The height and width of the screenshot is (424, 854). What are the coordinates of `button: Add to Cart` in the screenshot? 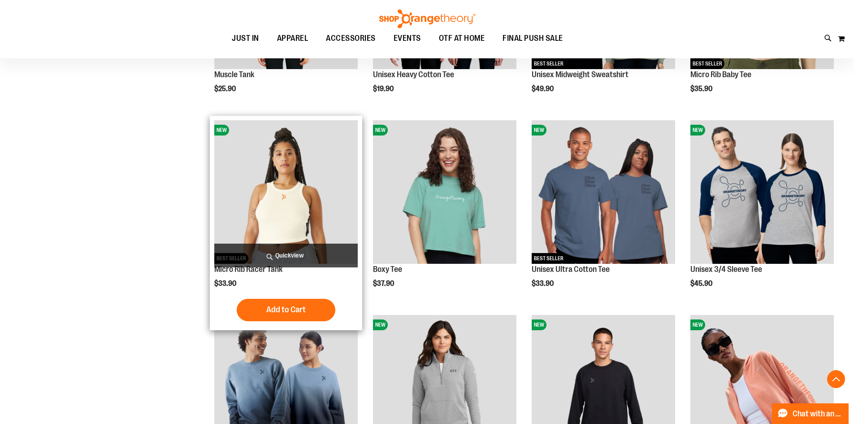 It's located at (286, 310).